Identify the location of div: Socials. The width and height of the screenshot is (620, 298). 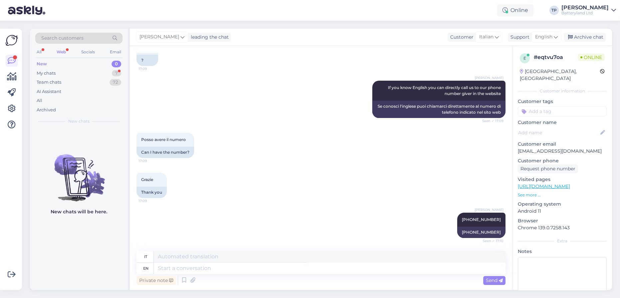
(88, 52).